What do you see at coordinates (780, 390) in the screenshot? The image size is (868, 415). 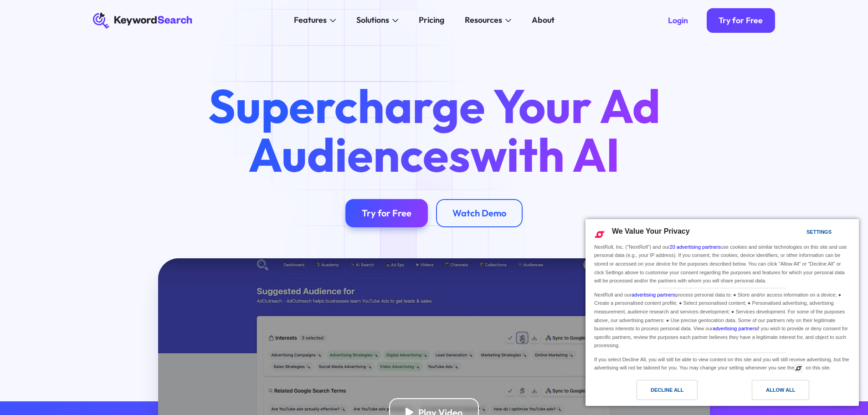 I see `div: Allow All` at bounding box center [780, 390].